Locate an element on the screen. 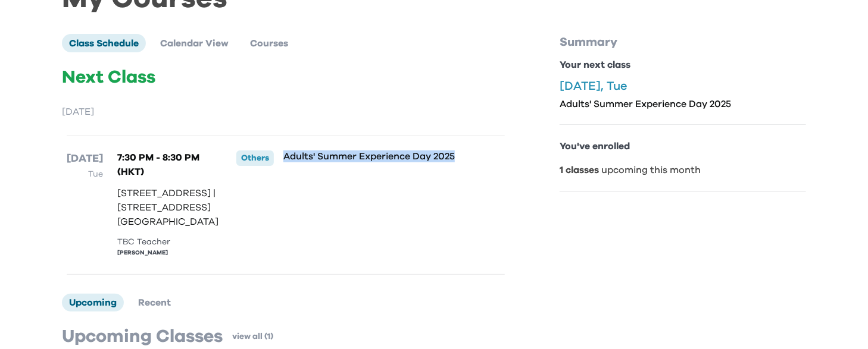 The image size is (868, 349). a: view all (1) is located at coordinates (252, 337).